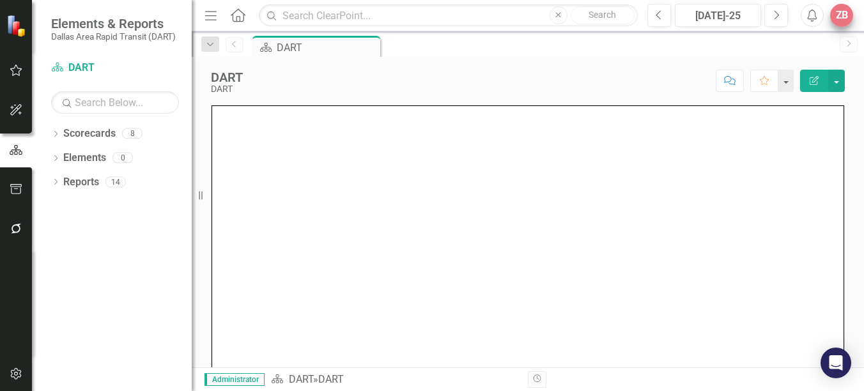 The width and height of the screenshot is (864, 391). Describe the element at coordinates (132, 134) in the screenshot. I see `div: 8` at that location.